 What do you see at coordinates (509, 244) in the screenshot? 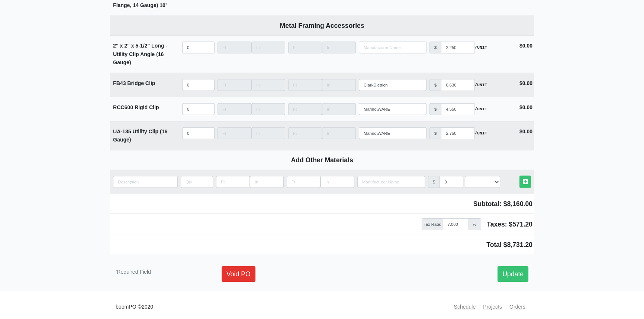
I see `span: Total $8,731.20` at bounding box center [509, 244].